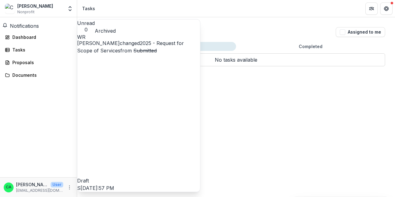 The width and height of the screenshot is (395, 197). I want to click on img: Chuck Alexander, so click(10, 9).